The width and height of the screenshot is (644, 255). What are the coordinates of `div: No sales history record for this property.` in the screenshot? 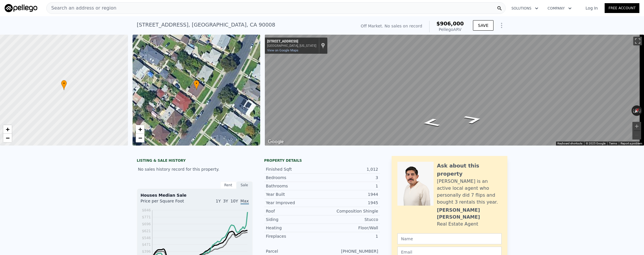 It's located at (195, 169).